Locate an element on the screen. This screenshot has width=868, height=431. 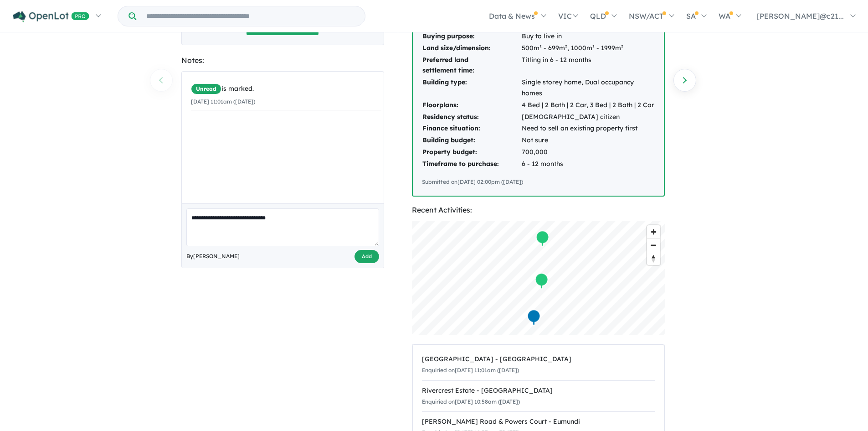
span: Unread is located at coordinates (206, 89).